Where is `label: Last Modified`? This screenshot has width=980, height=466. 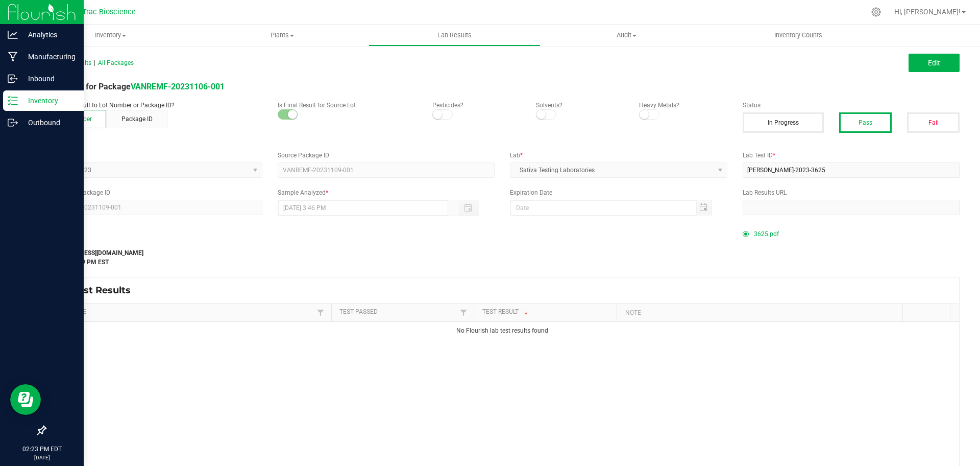
label: Last Modified is located at coordinates (125, 241).